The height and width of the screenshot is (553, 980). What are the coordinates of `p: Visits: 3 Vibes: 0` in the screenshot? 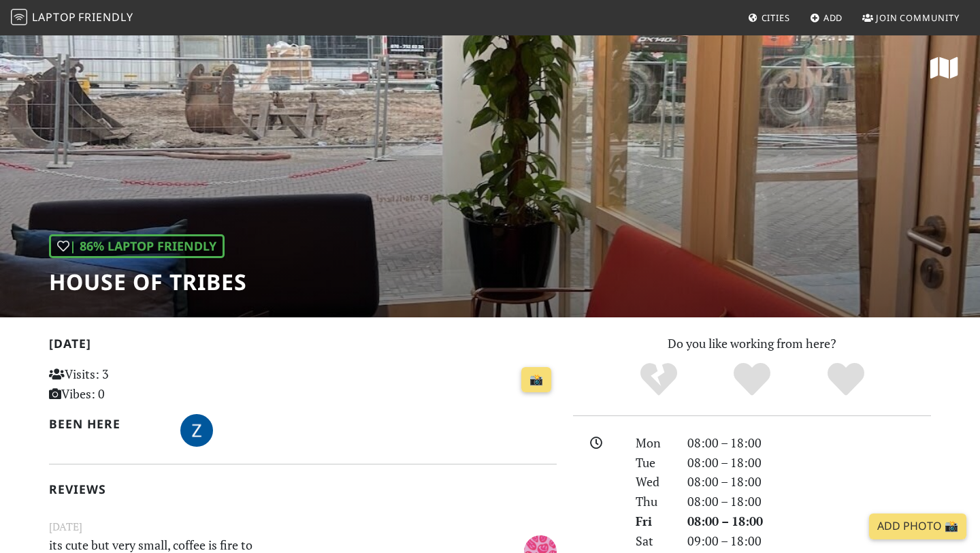 It's located at (128, 384).